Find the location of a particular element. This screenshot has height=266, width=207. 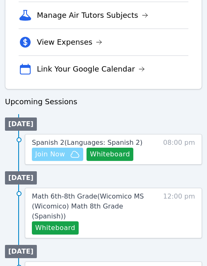

a: Link Your Google Calendar is located at coordinates (91, 69).